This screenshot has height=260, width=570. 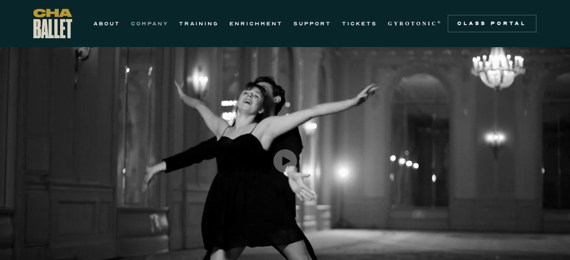 I want to click on div: Class Portal, so click(x=492, y=24).